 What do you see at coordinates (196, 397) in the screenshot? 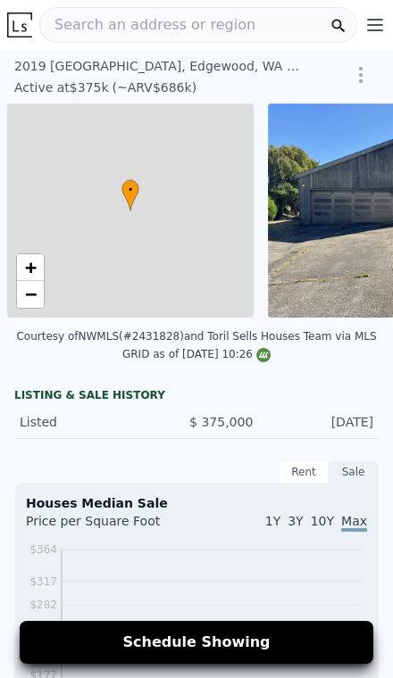
I see `div: LISTING & SALE HISTORY` at bounding box center [196, 397].